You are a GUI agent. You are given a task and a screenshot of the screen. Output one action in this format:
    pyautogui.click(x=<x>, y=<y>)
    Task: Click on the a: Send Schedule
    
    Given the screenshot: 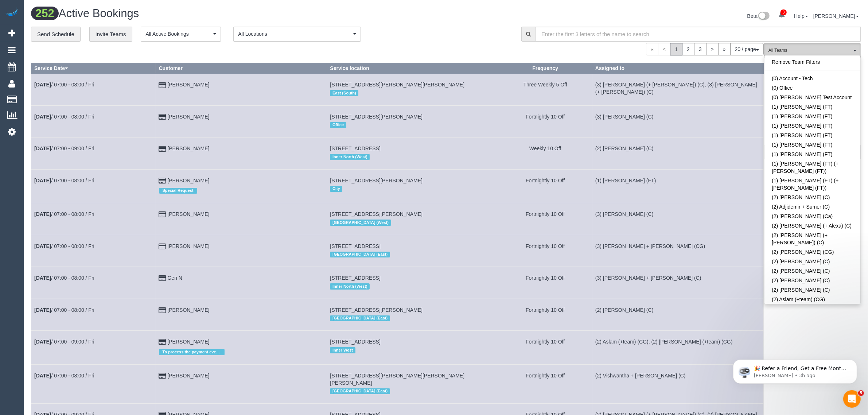 What is the action you would take?
    pyautogui.click(x=56, y=34)
    